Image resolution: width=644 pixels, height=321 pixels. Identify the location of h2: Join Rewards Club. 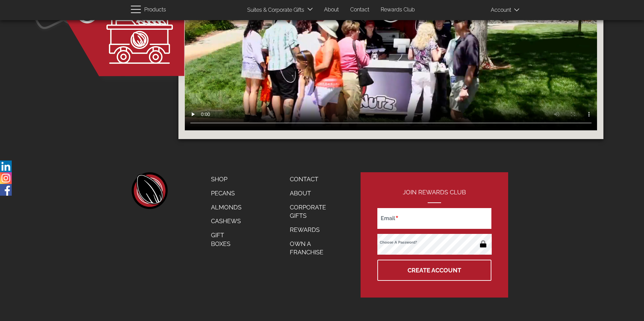
(434, 196).